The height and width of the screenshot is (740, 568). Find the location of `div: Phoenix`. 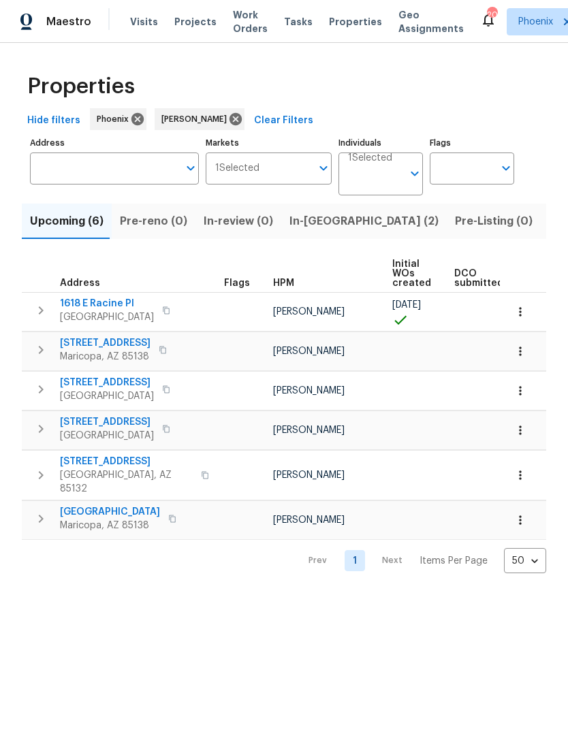

div: Phoenix is located at coordinates (118, 119).